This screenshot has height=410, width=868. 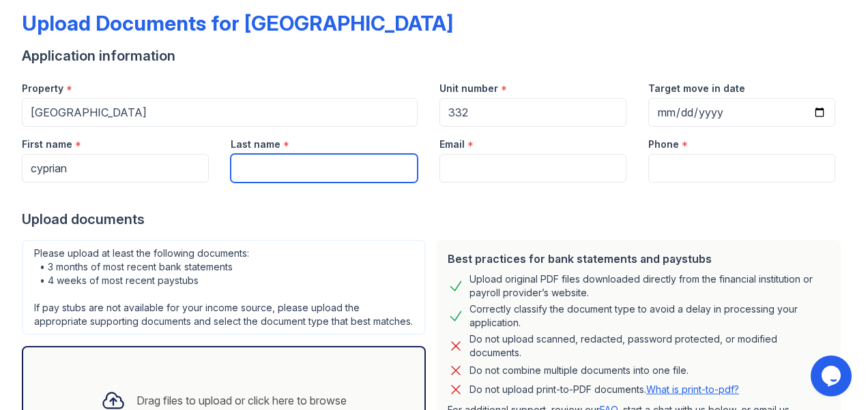 I want to click on div: Best practices for bank statements and paystubs, so click(x=638, y=259).